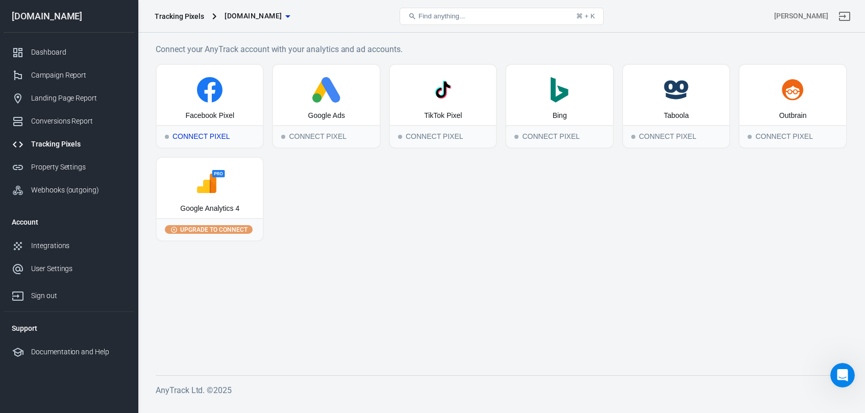 The height and width of the screenshot is (413, 865). What do you see at coordinates (676, 116) in the screenshot?
I see `div: Taboola` at bounding box center [676, 116].